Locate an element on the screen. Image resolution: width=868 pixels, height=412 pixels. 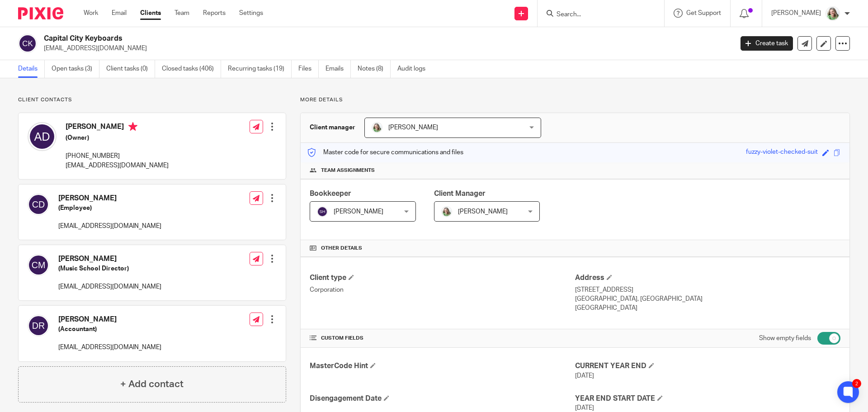
label: Show empty fields is located at coordinates (785, 338).